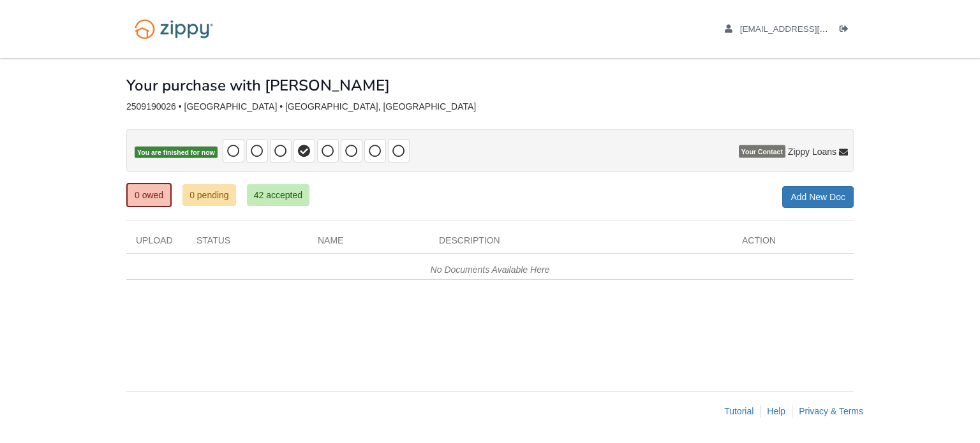 The width and height of the screenshot is (980, 443). What do you see at coordinates (490, 270) in the screenshot?
I see `em: No Documents Available Here` at bounding box center [490, 270].